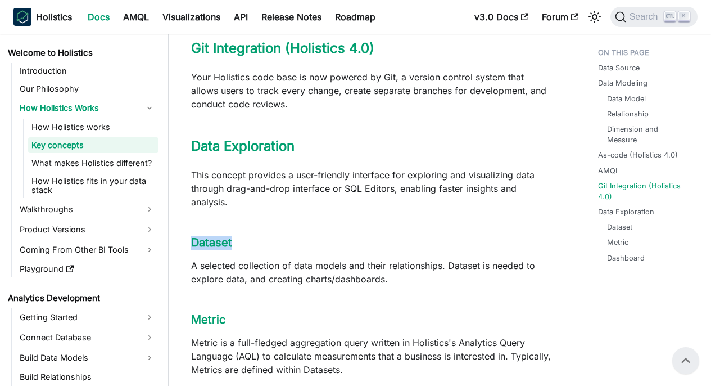 The image size is (711, 386). Describe the element at coordinates (648, 134) in the screenshot. I see `a: Dimension and Measure` at that location.